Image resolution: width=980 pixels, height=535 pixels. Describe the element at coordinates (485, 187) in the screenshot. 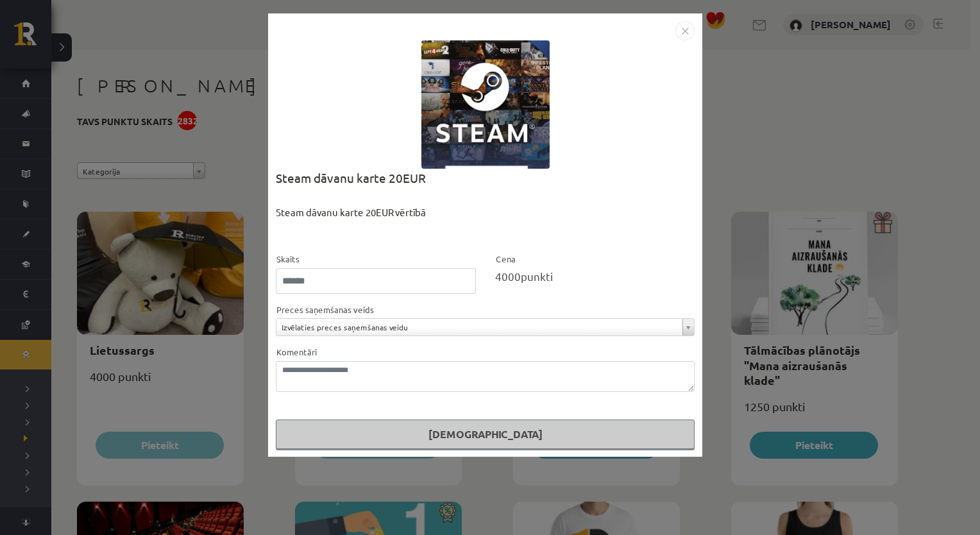

I see `div: Steam dāvanu karte 20EUR` at that location.